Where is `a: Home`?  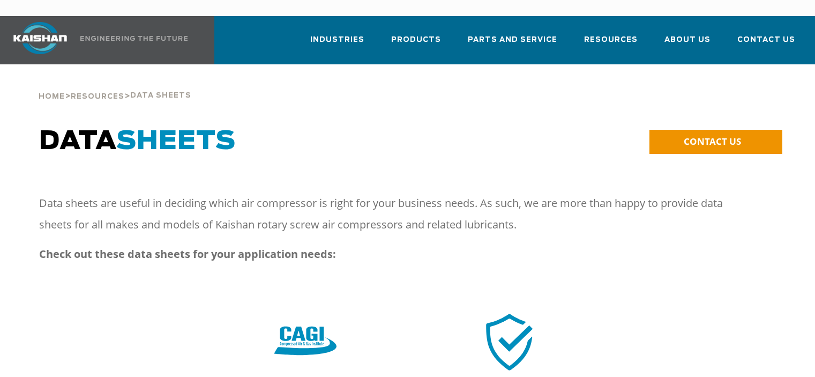 a: Home is located at coordinates (51, 96).